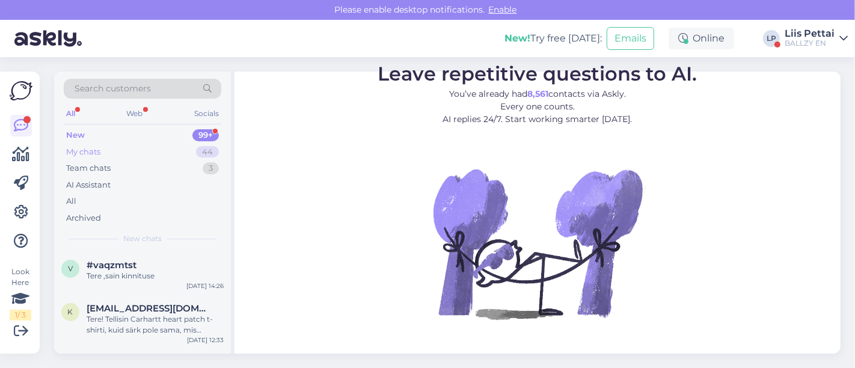 The image size is (855, 368). What do you see at coordinates (537, 243) in the screenshot?
I see `img: No Chat active` at bounding box center [537, 243].